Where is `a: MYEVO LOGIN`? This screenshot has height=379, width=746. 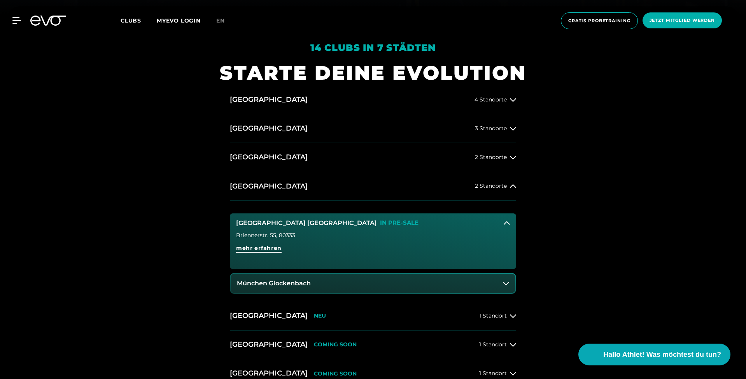 a: MYEVO LOGIN is located at coordinates (179, 21).